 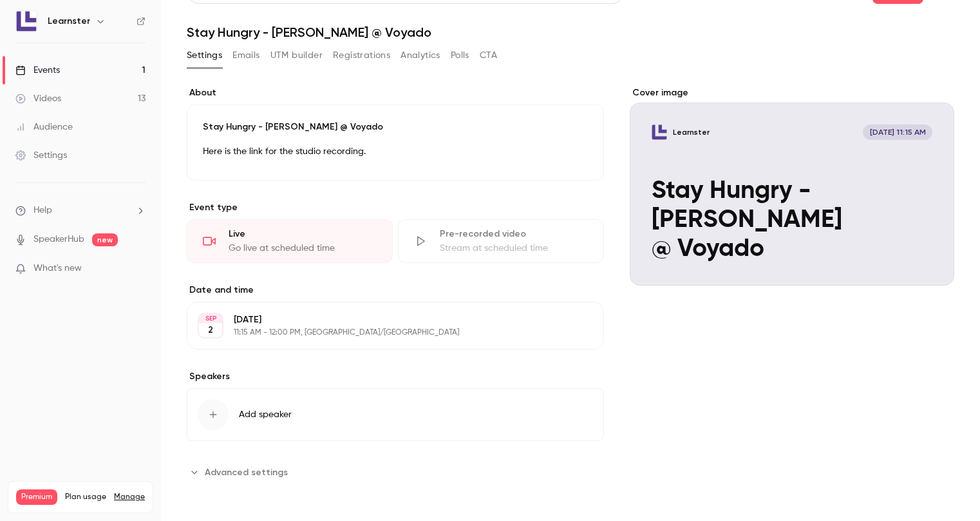 I want to click on li: help-dropdown-opener, so click(x=81, y=210).